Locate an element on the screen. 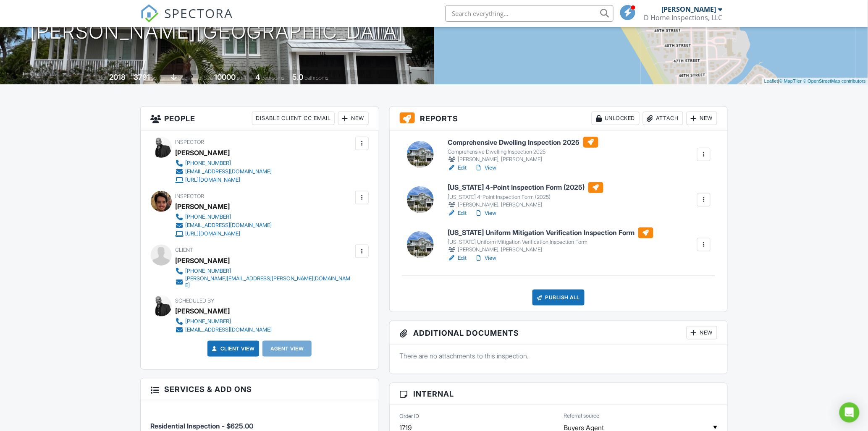  div: Open Intercom Messenger is located at coordinates (850, 412).